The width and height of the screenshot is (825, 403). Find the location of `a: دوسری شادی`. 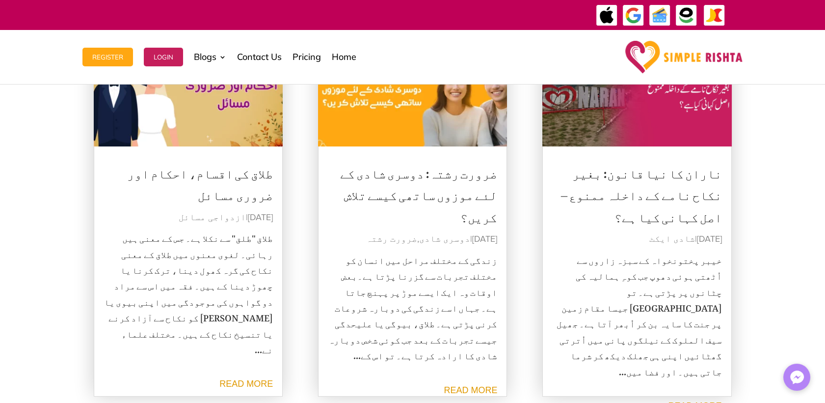

a: دوسری شادی is located at coordinates (445, 239).